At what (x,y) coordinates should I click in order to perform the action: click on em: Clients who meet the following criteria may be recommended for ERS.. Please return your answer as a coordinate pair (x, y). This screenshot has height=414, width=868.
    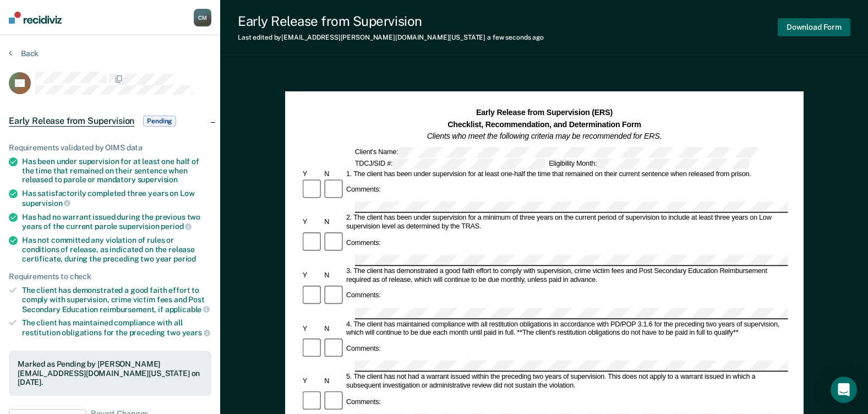
    Looking at the image, I should click on (544, 136).